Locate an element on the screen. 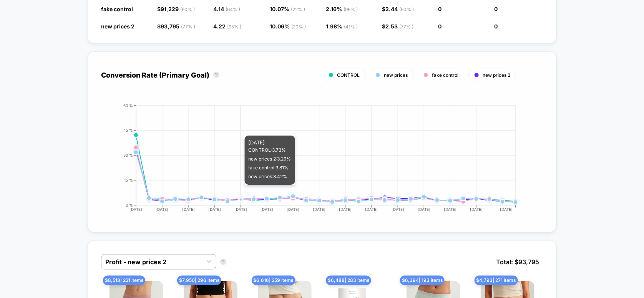 This screenshot has width=644, height=298. div: CONVERSION_RATE is located at coordinates (315, 161).